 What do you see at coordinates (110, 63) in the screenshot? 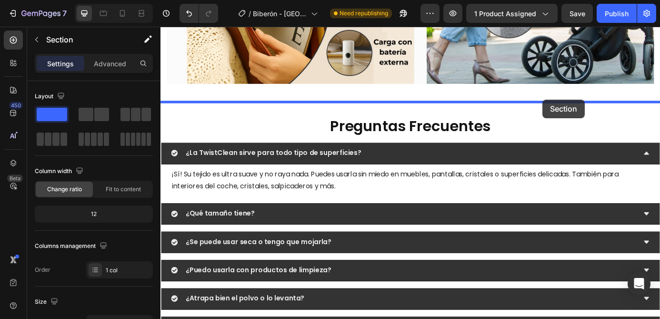
I see `p: Advanced` at bounding box center [110, 63].